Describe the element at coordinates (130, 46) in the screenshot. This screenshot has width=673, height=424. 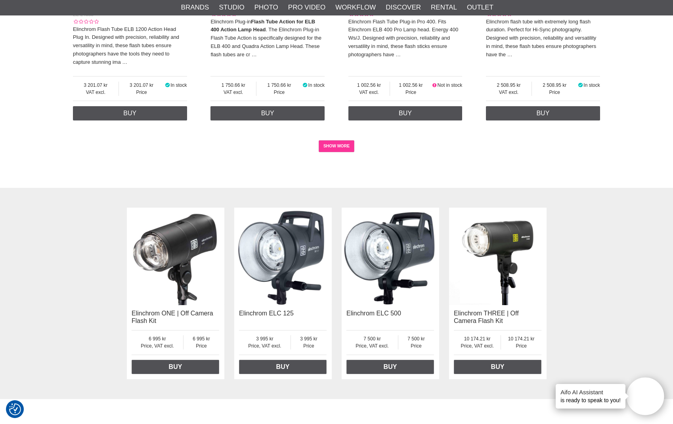
I see `p: Elinchrom Flash Tube ELB 1200 Action Head Plug In. Designed with precision, reliability and versa...` at that location.